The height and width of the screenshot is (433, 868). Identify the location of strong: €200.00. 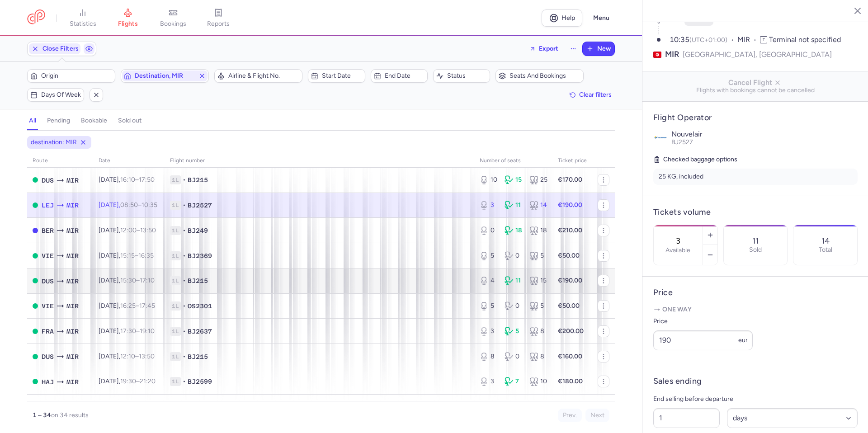
(570, 331).